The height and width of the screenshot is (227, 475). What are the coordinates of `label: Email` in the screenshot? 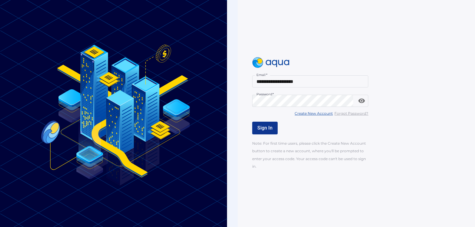 It's located at (262, 75).